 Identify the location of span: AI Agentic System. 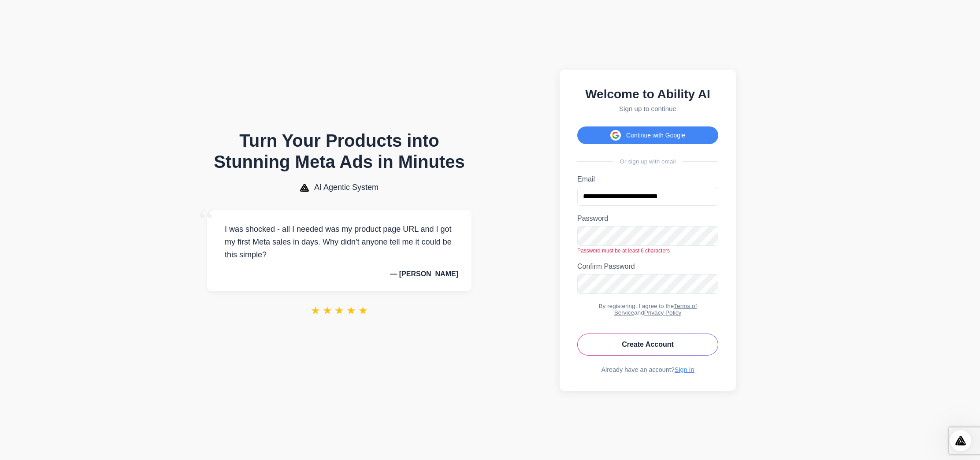
(346, 187).